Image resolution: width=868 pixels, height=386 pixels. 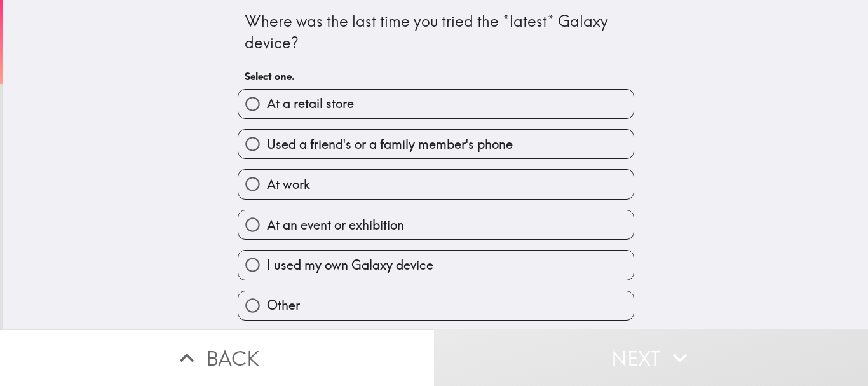 What do you see at coordinates (436, 225) in the screenshot?
I see `button: At an event or exhibition` at bounding box center [436, 225].